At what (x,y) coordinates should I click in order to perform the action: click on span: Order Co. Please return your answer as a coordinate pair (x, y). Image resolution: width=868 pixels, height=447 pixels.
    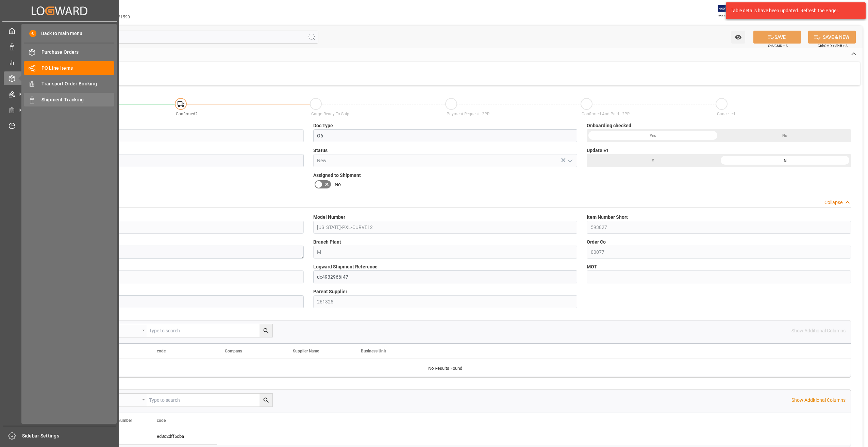
    Looking at the image, I should click on (596, 242).